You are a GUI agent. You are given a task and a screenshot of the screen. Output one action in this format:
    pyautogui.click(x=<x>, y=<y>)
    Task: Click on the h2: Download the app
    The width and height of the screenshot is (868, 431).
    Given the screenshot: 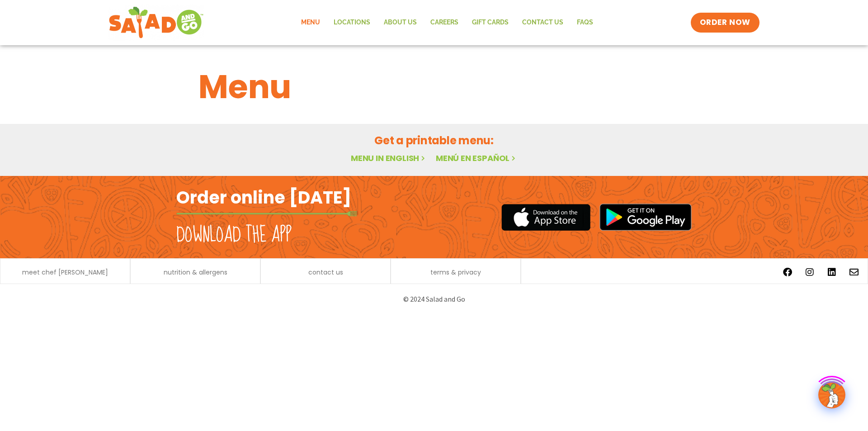 What is the action you would take?
    pyautogui.click(x=234, y=235)
    